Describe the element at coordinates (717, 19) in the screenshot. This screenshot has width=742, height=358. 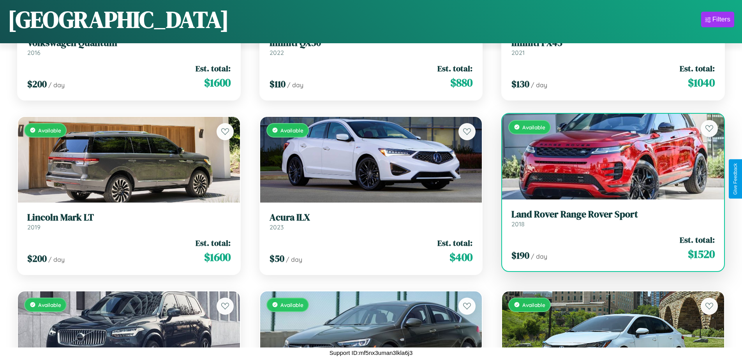
I see `button: Filters` at that location.